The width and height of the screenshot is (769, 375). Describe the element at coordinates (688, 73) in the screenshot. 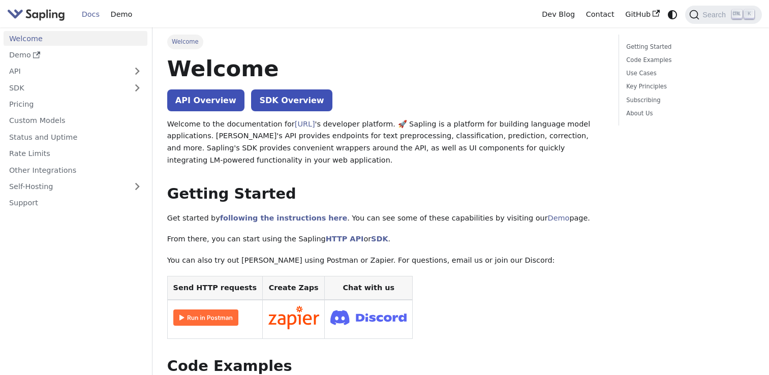

I see `a: Use Cases` at that location.